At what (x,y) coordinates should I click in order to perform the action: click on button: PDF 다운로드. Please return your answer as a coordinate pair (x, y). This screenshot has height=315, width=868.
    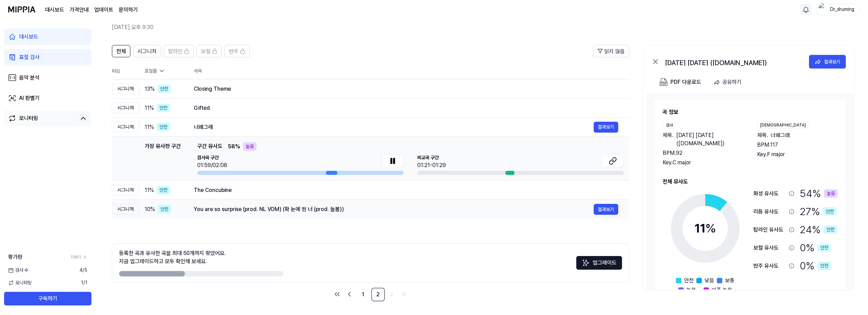
    Looking at the image, I should click on (680, 82).